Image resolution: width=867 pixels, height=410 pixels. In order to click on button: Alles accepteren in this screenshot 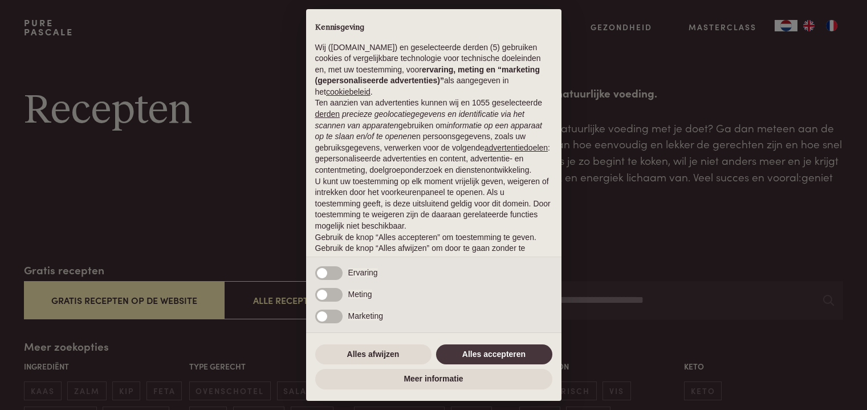, I will do `click(494, 355)`.